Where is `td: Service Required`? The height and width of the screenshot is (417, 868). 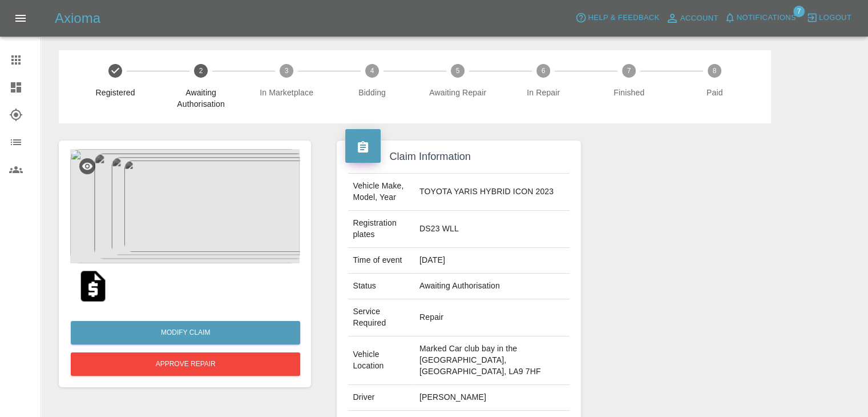
td: Service Required is located at coordinates (381, 317).